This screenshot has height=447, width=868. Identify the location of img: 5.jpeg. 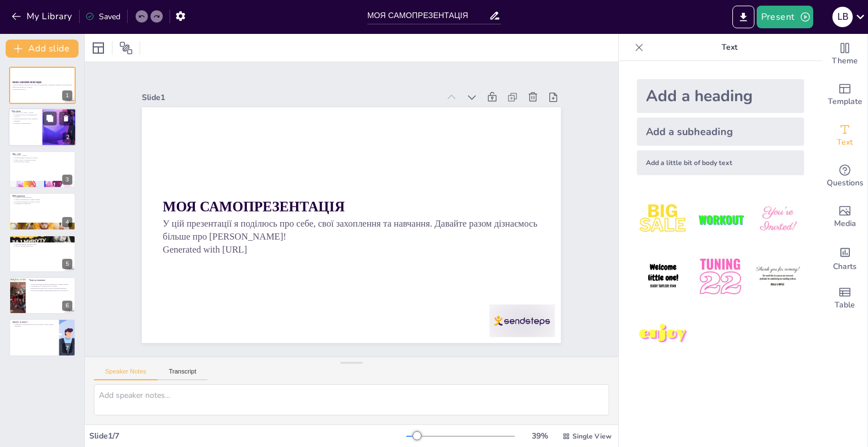
(720, 276).